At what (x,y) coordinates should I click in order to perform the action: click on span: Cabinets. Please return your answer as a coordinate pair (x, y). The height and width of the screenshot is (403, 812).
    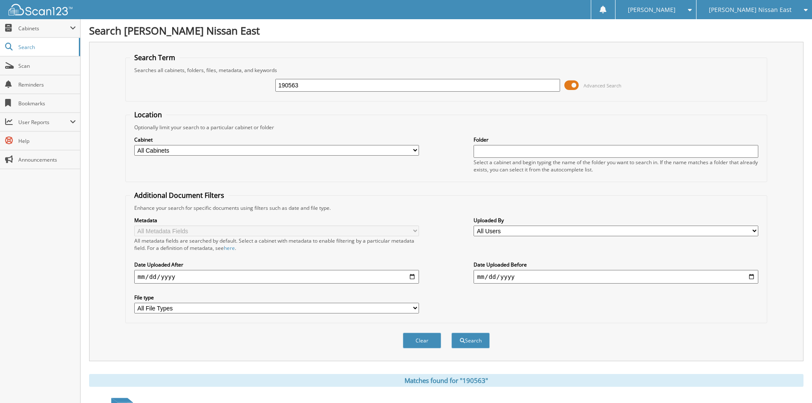
    Looking at the image, I should click on (44, 28).